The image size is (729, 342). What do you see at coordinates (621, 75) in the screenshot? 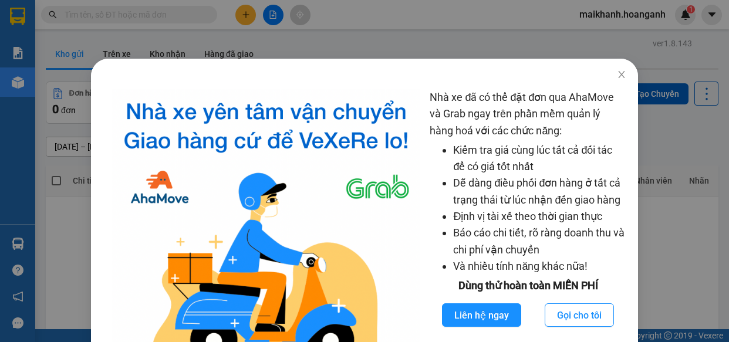
I see `span: close` at bounding box center [621, 75].